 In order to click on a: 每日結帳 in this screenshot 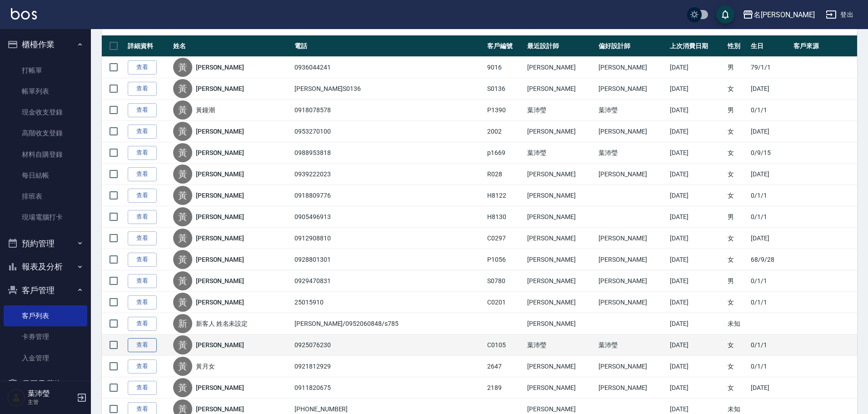, I will do `click(46, 175)`.